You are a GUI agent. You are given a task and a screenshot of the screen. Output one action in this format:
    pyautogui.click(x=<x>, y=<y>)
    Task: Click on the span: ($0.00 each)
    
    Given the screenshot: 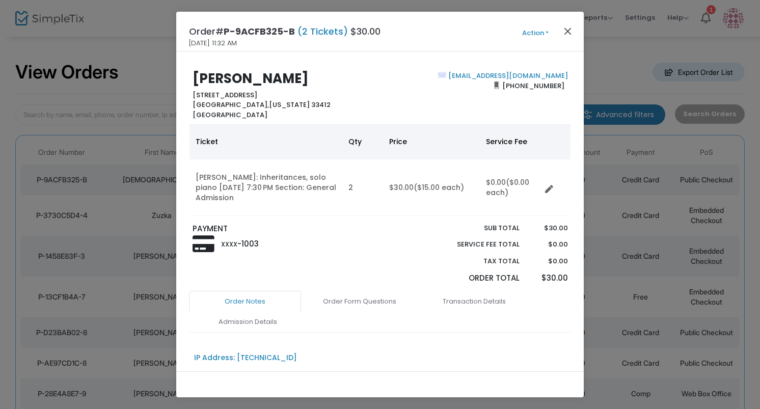 What is the action you would take?
    pyautogui.click(x=507, y=187)
    